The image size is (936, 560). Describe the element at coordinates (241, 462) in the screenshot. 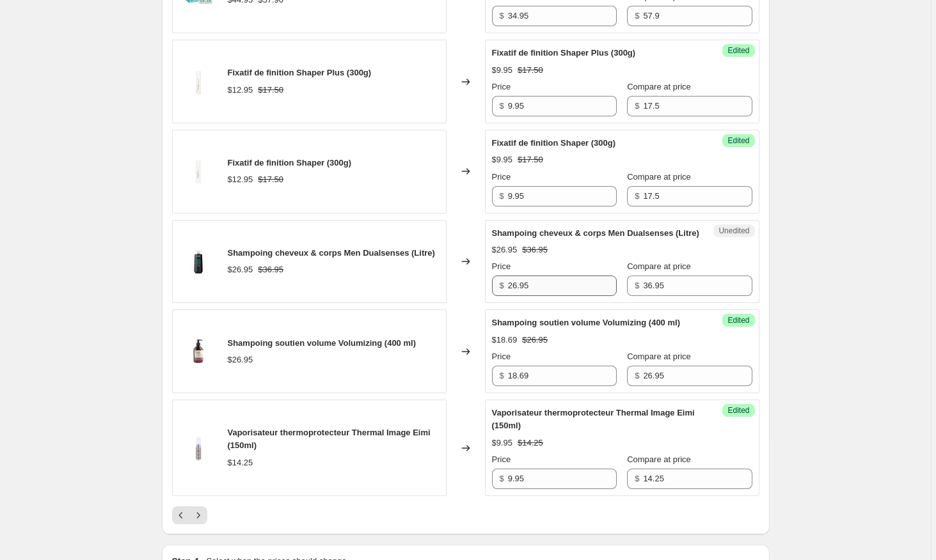

I see `div: $14.25` at that location.